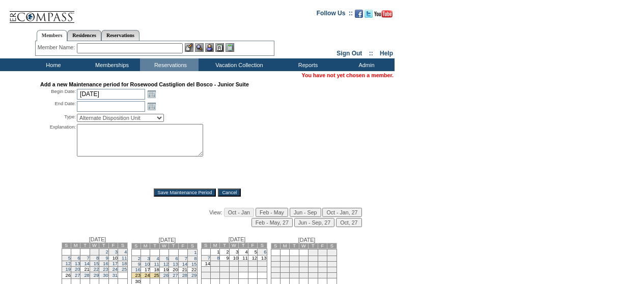  Describe the element at coordinates (52, 36) in the screenshot. I see `a: Members` at that location.